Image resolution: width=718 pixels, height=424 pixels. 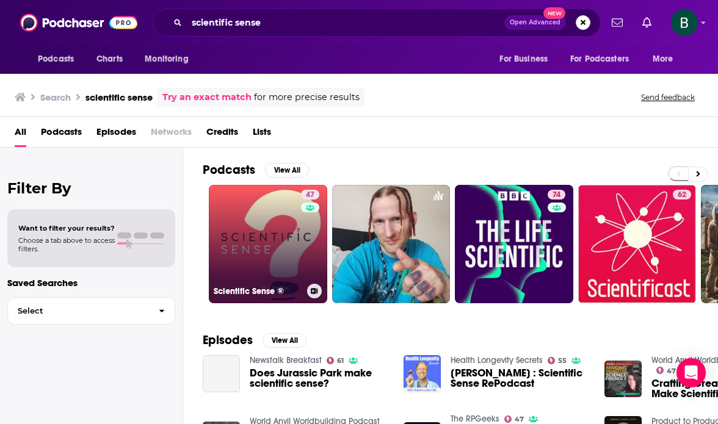 What do you see at coordinates (109, 59) in the screenshot?
I see `span: Charts` at bounding box center [109, 59].